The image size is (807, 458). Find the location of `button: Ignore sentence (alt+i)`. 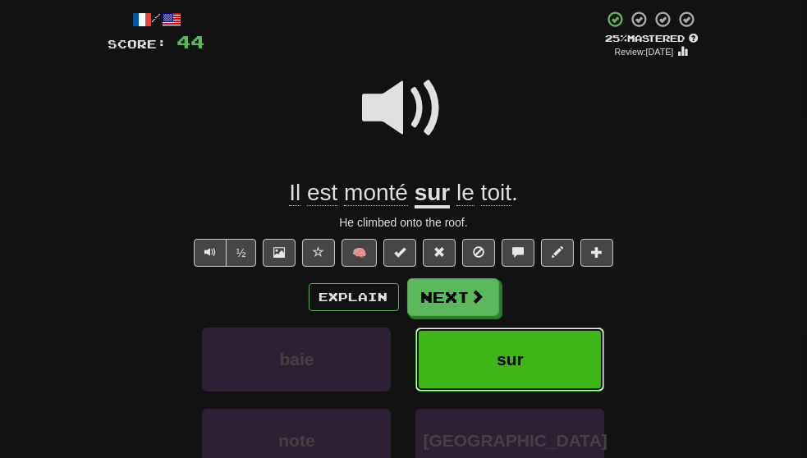

button: Ignore sentence (alt+i) is located at coordinates (479, 253).